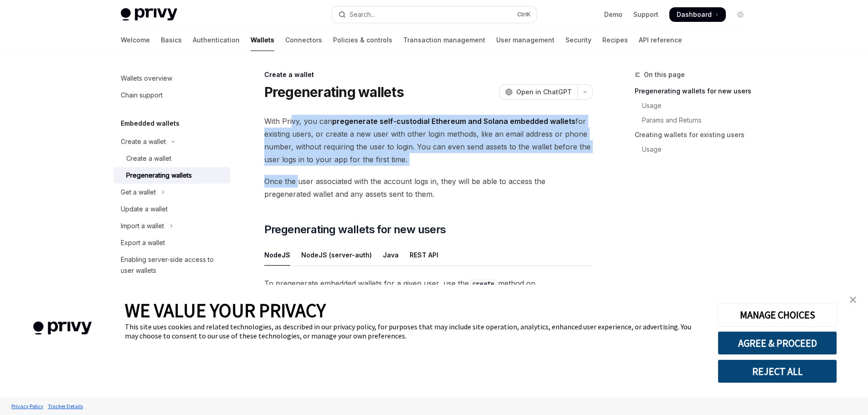 This screenshot has height=415, width=868. Describe the element at coordinates (645, 15) in the screenshot. I see `a: Support` at that location.